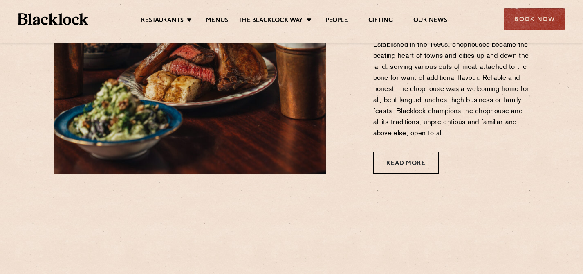 The width and height of the screenshot is (583, 274). Describe the element at coordinates (430, 21) in the screenshot. I see `a: Our News` at that location.